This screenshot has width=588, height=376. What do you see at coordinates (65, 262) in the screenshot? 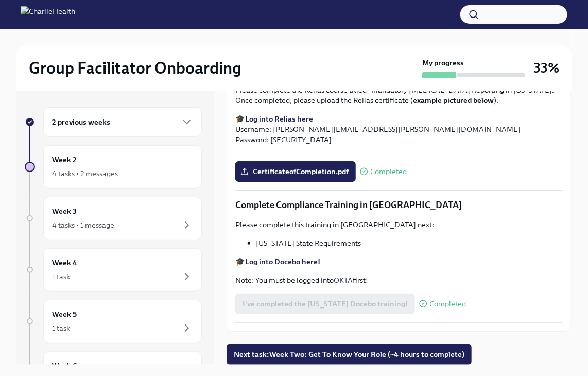
I see `h6: Week 4` at bounding box center [65, 262].